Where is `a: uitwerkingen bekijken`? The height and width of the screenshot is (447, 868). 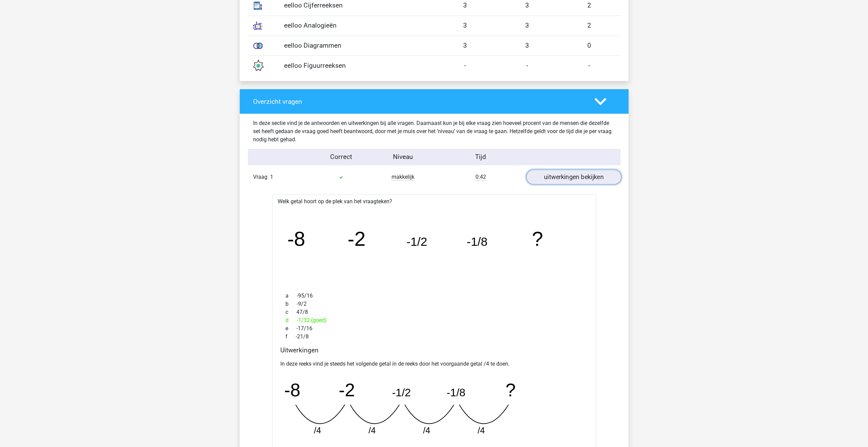 a: uitwerkingen bekijken is located at coordinates (573, 177).